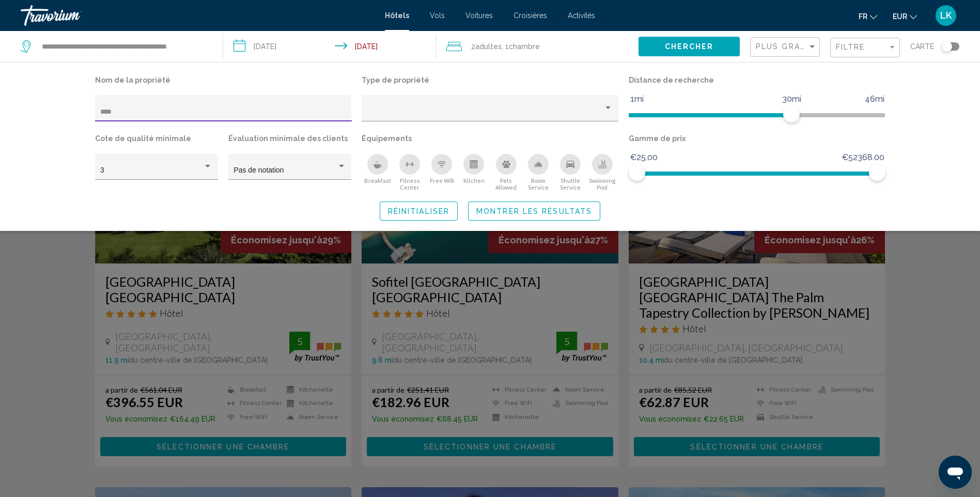 The width and height of the screenshot is (980, 497). I want to click on span: Vols, so click(437, 16).